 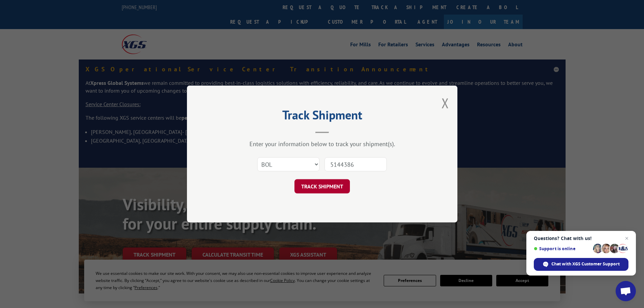 I want to click on span: Questions? Chat with us!, so click(x=581, y=239).